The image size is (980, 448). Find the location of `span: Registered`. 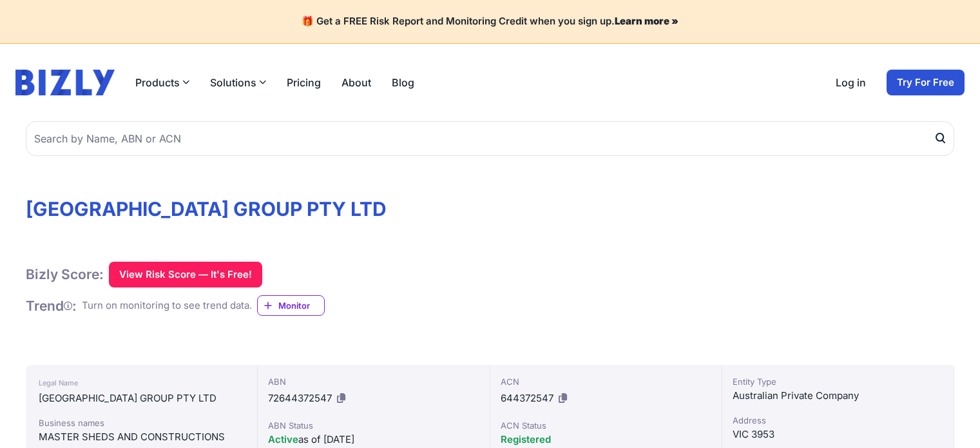

span: Registered is located at coordinates (526, 439).